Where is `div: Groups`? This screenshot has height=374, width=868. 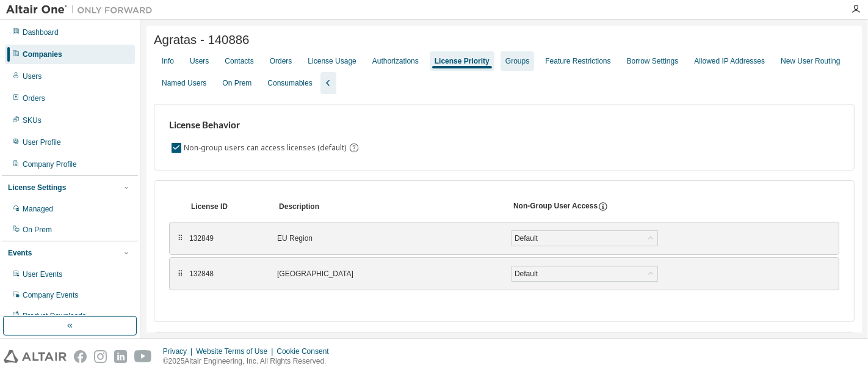 div: Groups is located at coordinates (517, 61).